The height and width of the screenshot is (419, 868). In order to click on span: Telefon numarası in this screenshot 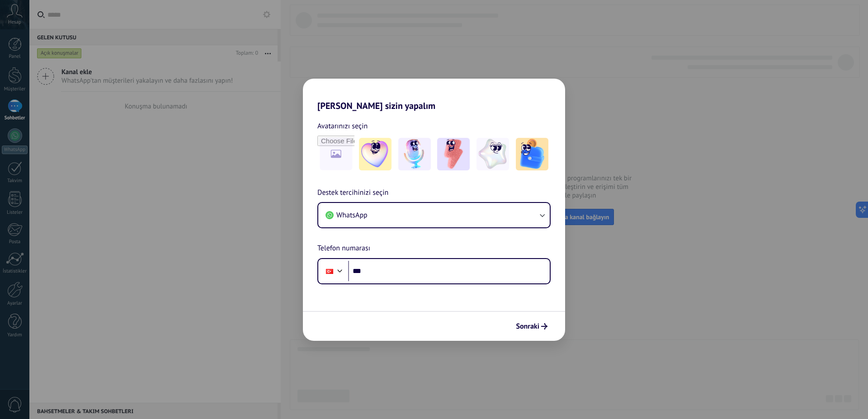, I will do `click(343, 248)`.